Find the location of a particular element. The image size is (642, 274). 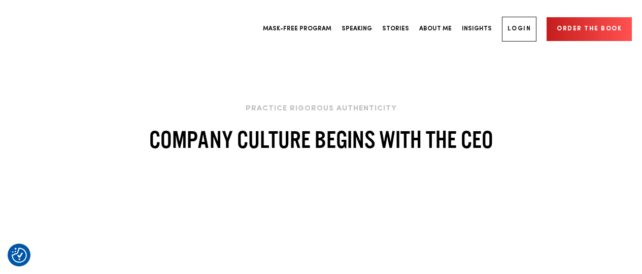

a: Speaking is located at coordinates (357, 29).